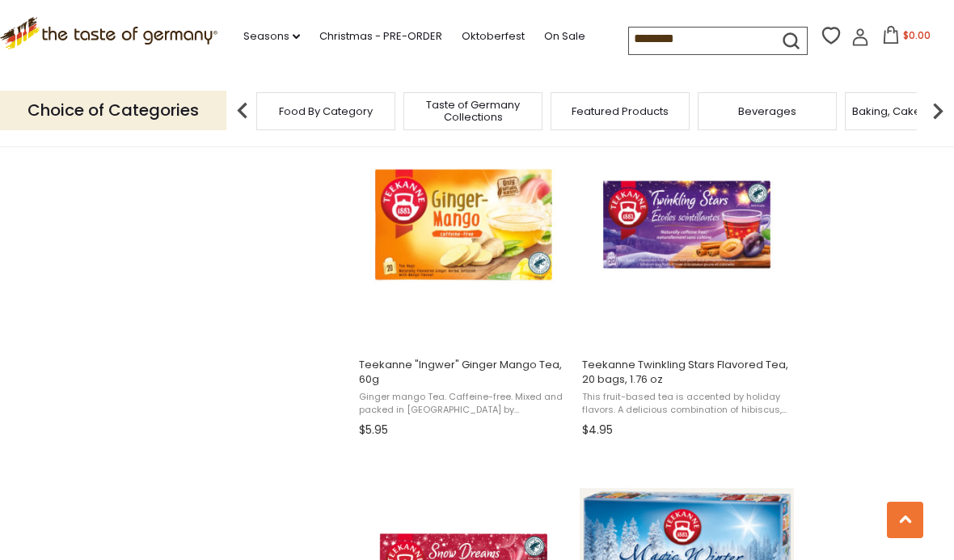 The image size is (954, 560). I want to click on img: previous arrow, so click(243, 111).